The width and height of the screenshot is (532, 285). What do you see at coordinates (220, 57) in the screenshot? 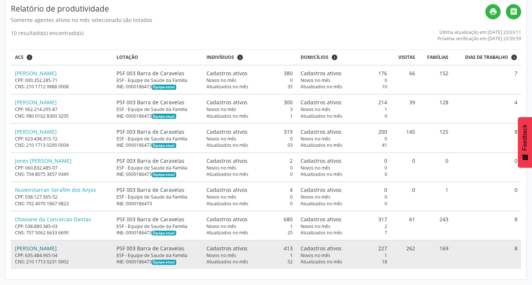
I see `span: Indivíduos` at bounding box center [220, 57].